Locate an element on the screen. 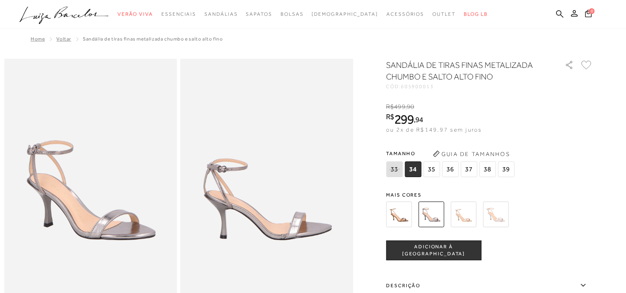 This screenshot has width=626, height=293. span: 90 is located at coordinates (410, 107).